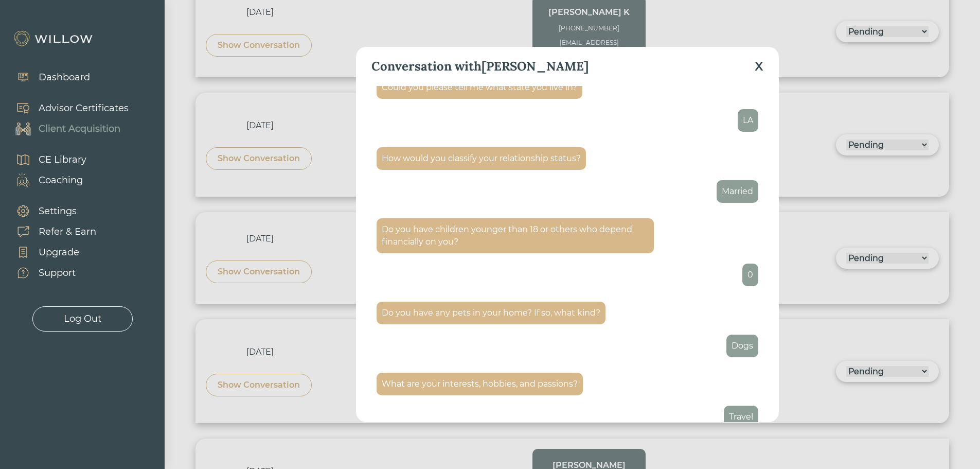 The width and height of the screenshot is (980, 469). What do you see at coordinates (67, 232) in the screenshot?
I see `div: Refer & Earn` at bounding box center [67, 232].